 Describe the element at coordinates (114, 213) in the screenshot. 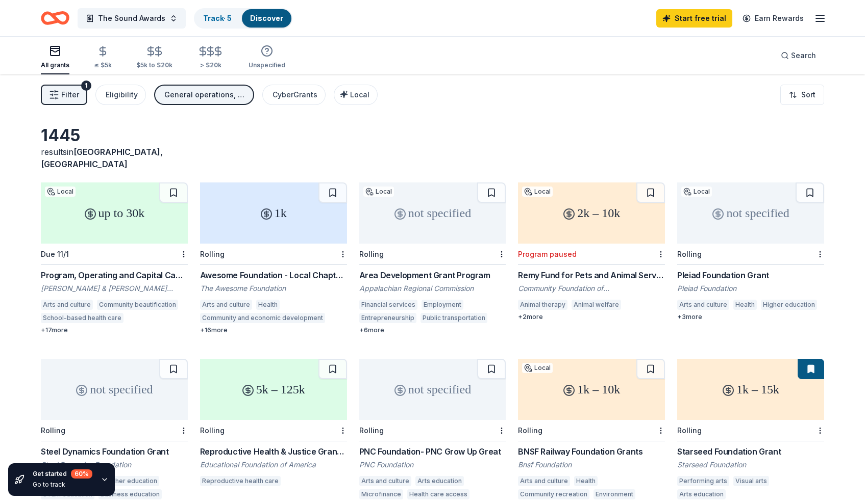

I see `div: up to 30k` at that location.